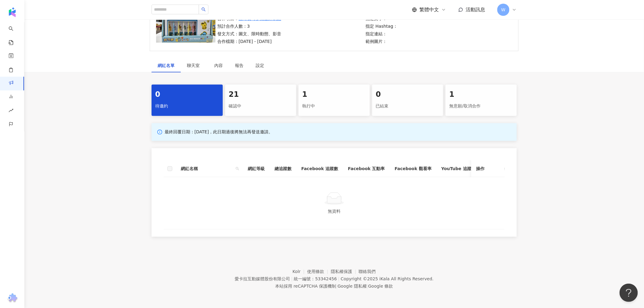 The width and height of the screenshot is (644, 308). I want to click on span: 本站採用 reCAPTCHA 保護機制, so click(334, 286).